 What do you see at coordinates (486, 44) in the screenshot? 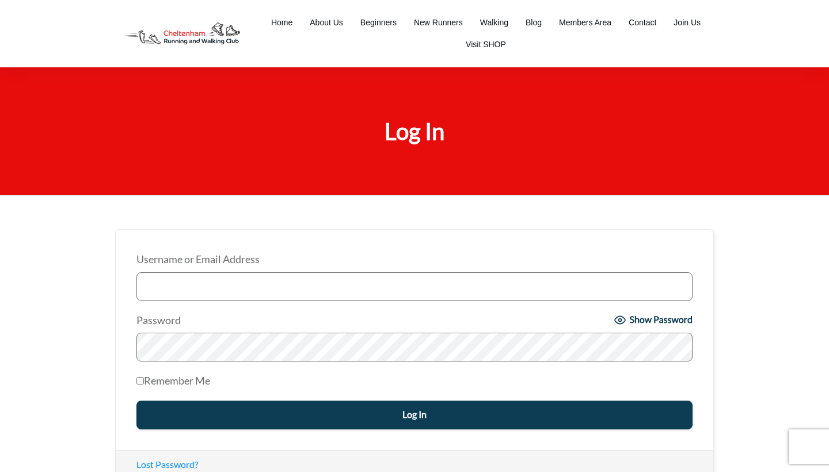
I see `span: Visit SHOP` at bounding box center [486, 44].